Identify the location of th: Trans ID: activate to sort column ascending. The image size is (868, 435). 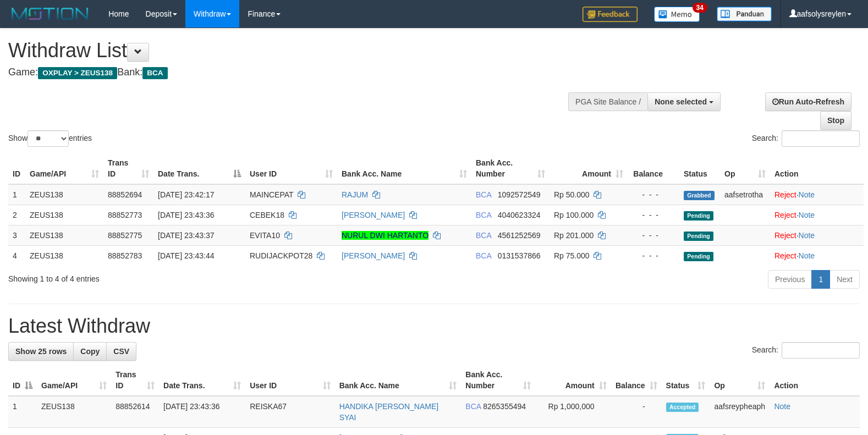
(128, 169).